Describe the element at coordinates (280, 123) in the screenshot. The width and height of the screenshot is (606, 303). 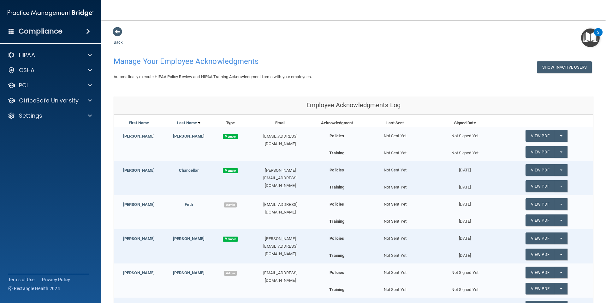
I see `div: Email` at that location.